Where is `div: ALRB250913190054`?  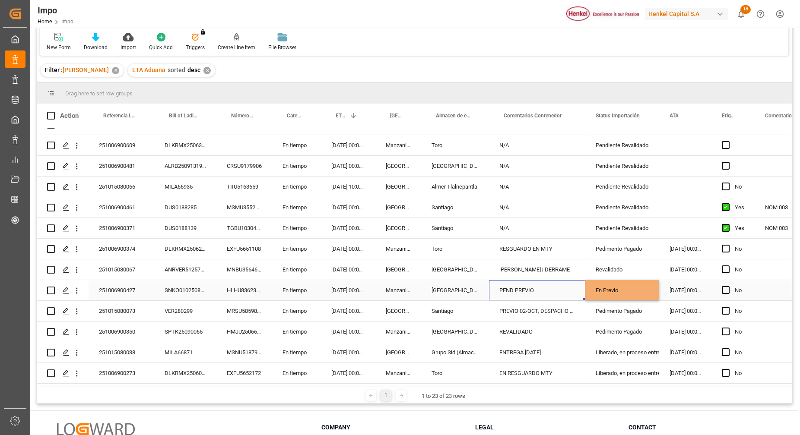 div: ALRB250913190054 is located at coordinates (185, 166).